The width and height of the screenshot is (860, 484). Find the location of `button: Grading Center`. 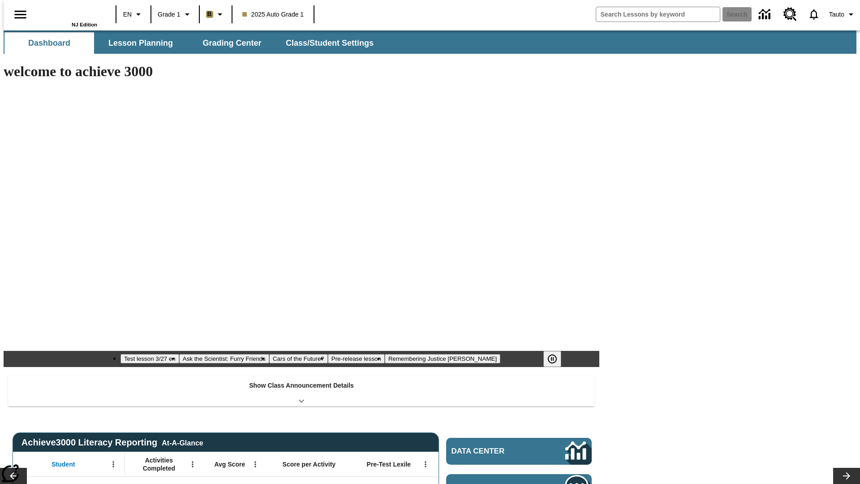

button: Grading Center is located at coordinates (232, 43).